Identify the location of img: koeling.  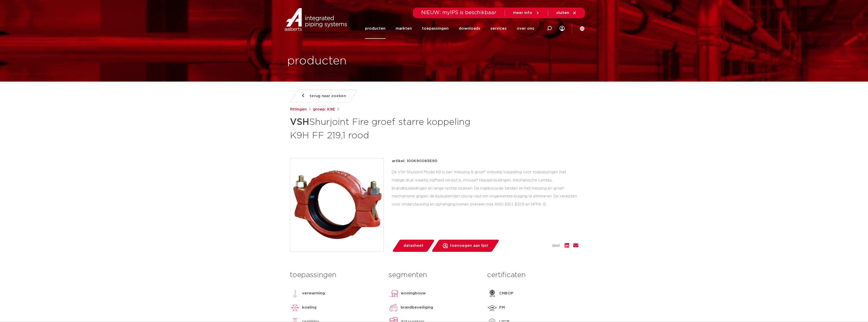
(295, 308).